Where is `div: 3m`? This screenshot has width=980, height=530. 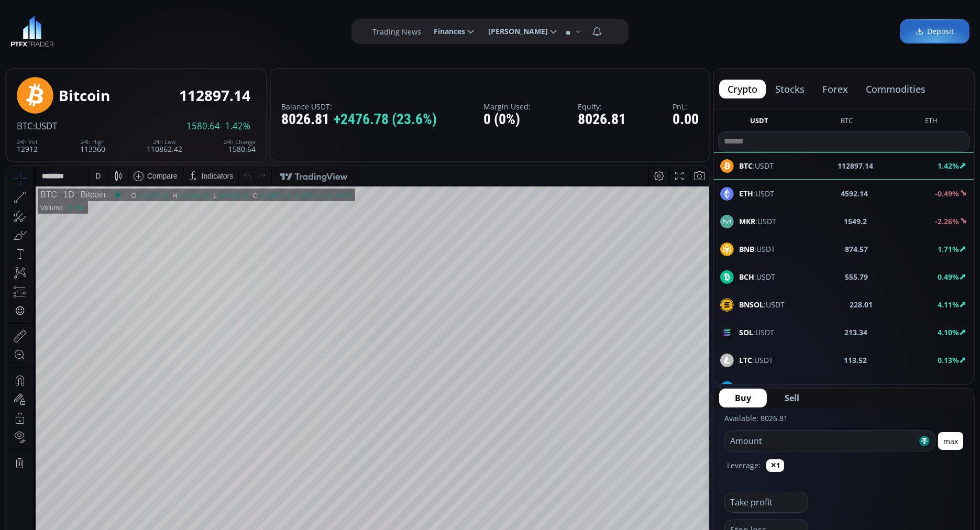 div: 3m is located at coordinates (73, 426).